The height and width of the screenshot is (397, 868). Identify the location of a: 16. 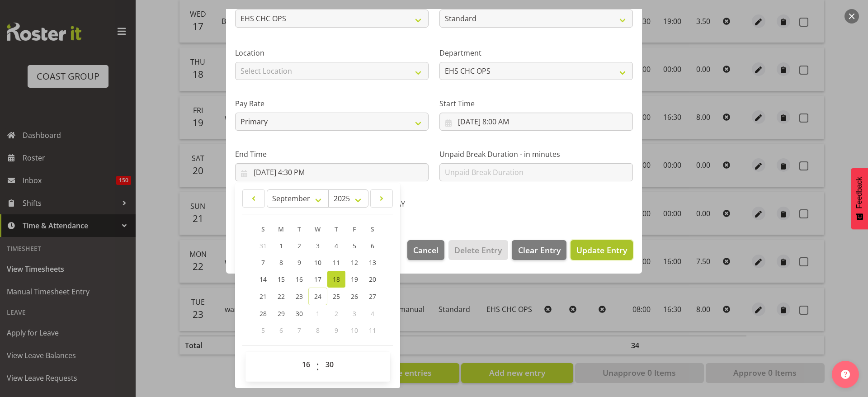
(300, 279).